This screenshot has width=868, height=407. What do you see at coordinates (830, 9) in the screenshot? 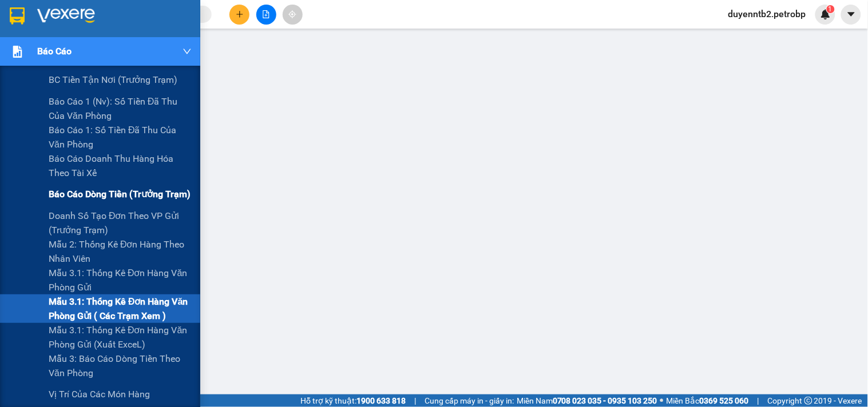
I see `span: 1` at bounding box center [830, 9].